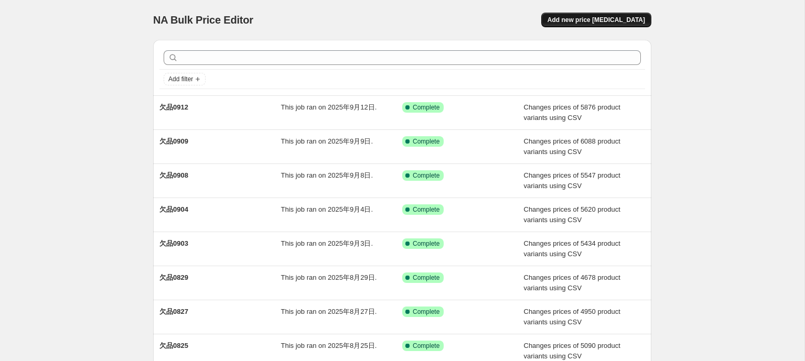 This screenshot has height=361, width=805. Describe the element at coordinates (572, 180) in the screenshot. I see `span: Changes prices of 5547 product variants using CSV` at that location.